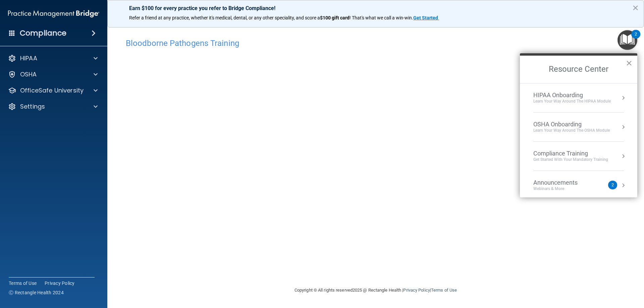 This screenshot has width=644, height=308. Describe the element at coordinates (36, 292) in the screenshot. I see `span: Ⓒ Rectangle Health 2024` at that location.